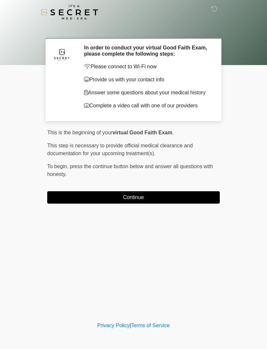  I want to click on p: Complete a video call with one of our providers, so click(147, 106).